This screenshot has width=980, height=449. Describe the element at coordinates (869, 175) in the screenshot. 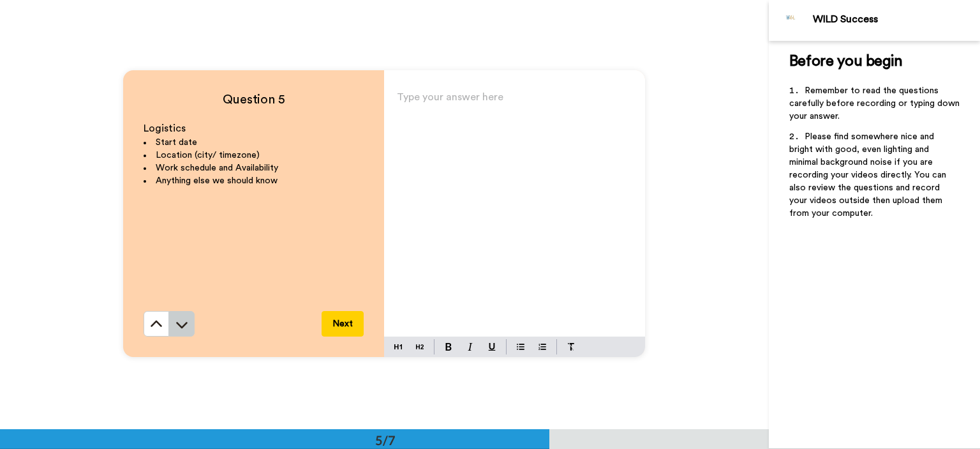

I see `span: Please find somewhere nice and bright with good, even lighting and minimal background noise if yo...` at that location.